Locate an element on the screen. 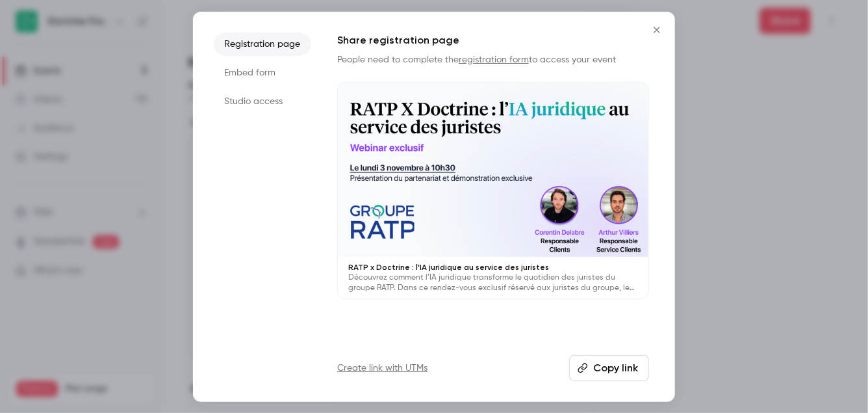 The height and width of the screenshot is (413, 868). li: Embed form is located at coordinates (263, 73).